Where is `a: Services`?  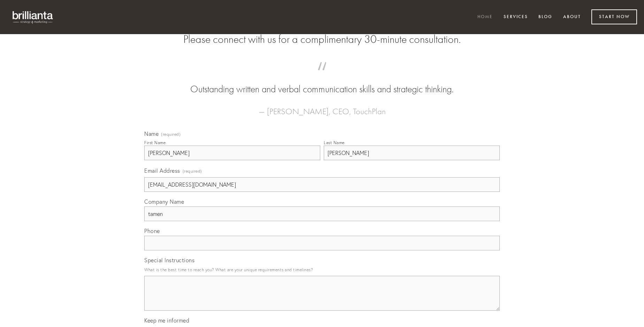 a: Services is located at coordinates (516, 17).